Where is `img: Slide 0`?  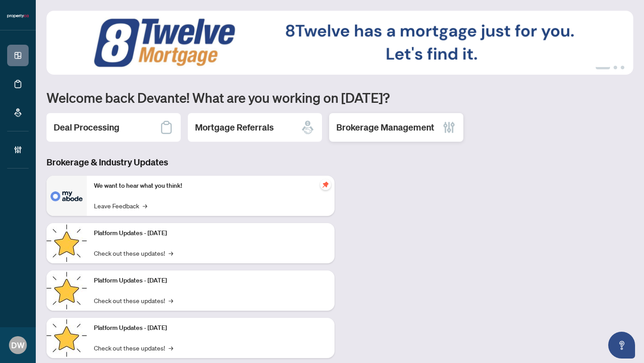
img: Slide 0 is located at coordinates (340, 42).